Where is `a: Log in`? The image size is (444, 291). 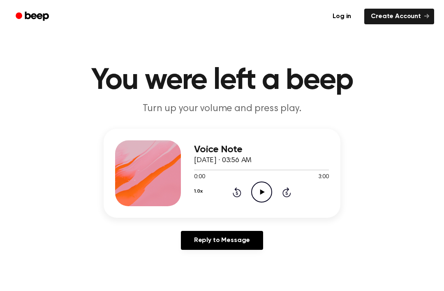
a: Log in is located at coordinates (342, 16).